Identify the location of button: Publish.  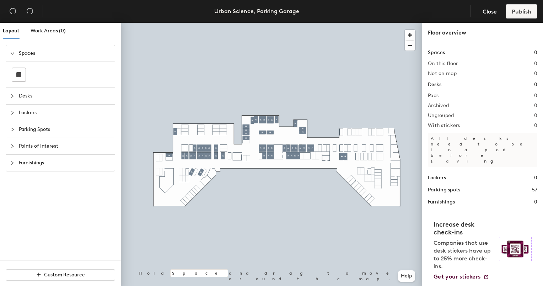
(521, 11).